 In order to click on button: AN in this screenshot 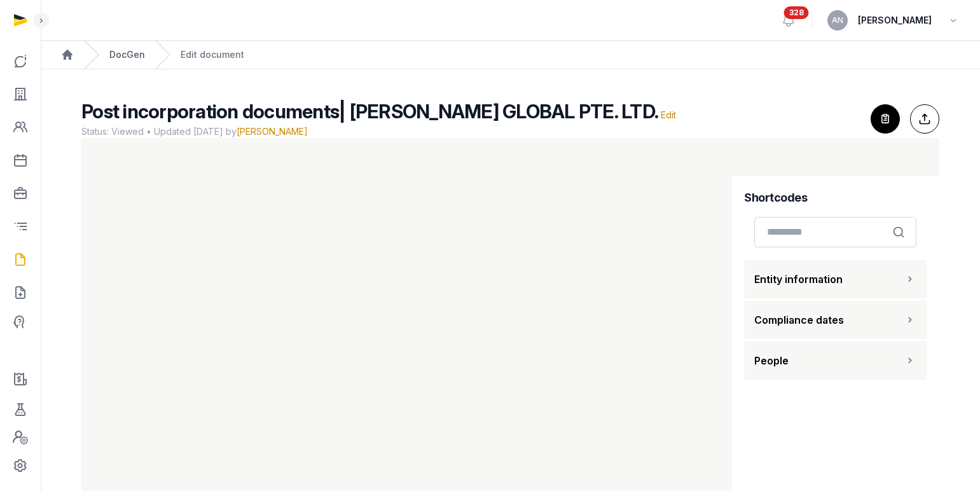, I will do `click(838, 20)`.